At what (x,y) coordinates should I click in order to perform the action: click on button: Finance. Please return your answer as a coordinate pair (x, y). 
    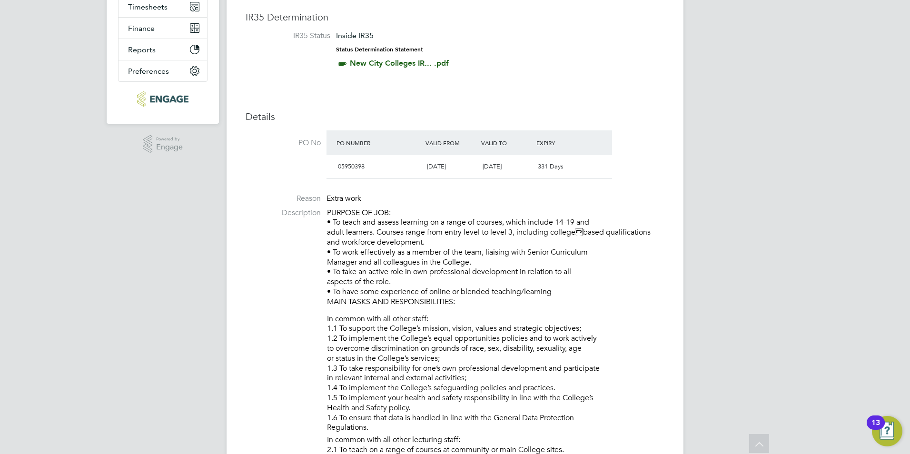
    Looking at the image, I should click on (163, 28).